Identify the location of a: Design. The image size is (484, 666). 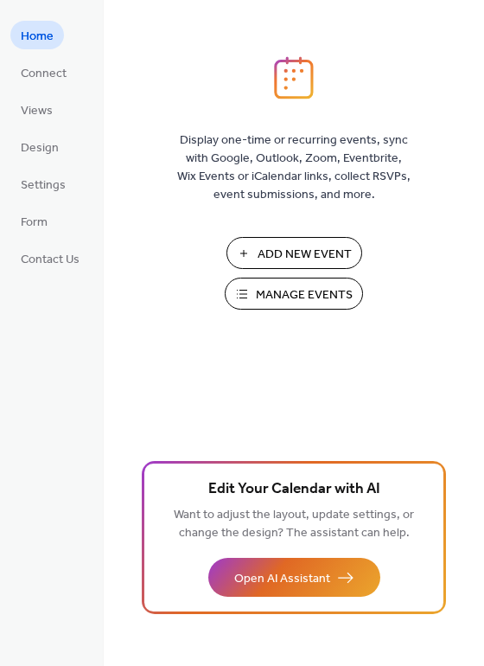
(40, 146).